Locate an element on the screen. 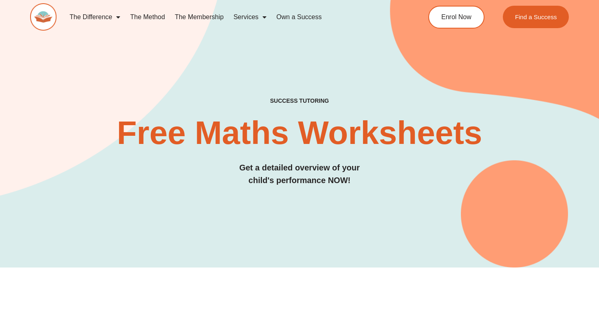 The width and height of the screenshot is (599, 325). h4: SUCCESS TUTORING​ is located at coordinates (300, 101).